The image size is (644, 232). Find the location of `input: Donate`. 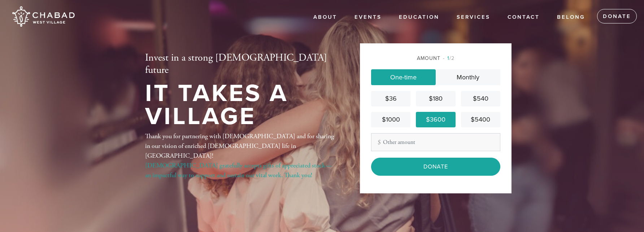

input: Donate is located at coordinates (436, 167).